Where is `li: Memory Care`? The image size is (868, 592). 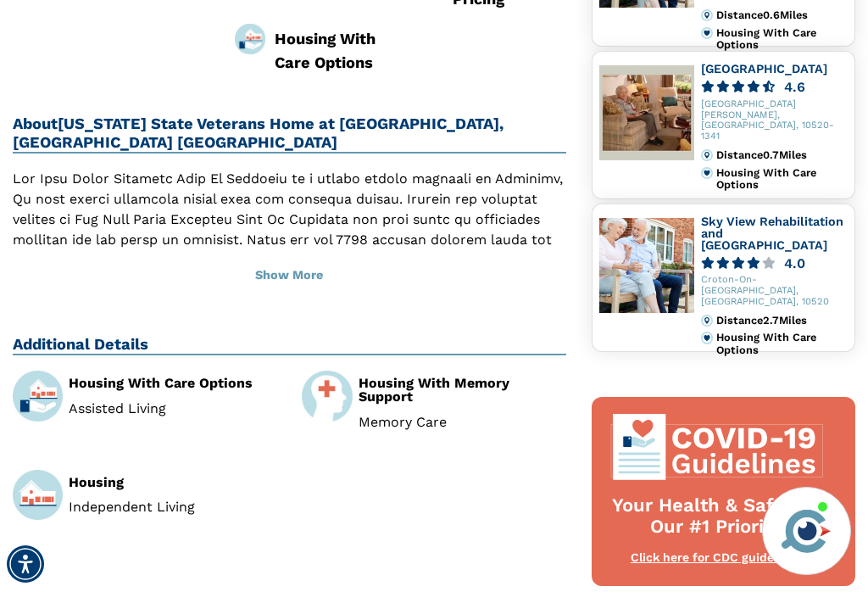 li: Memory Care is located at coordinates (462, 422).